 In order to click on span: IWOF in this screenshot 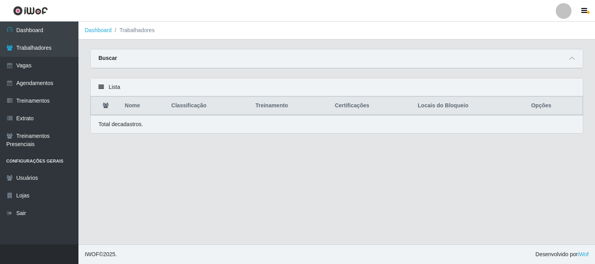, I will do `click(92, 255)`.